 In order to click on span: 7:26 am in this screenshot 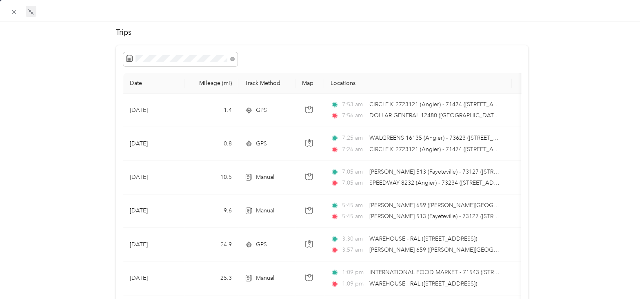, I will do `click(353, 150)`.